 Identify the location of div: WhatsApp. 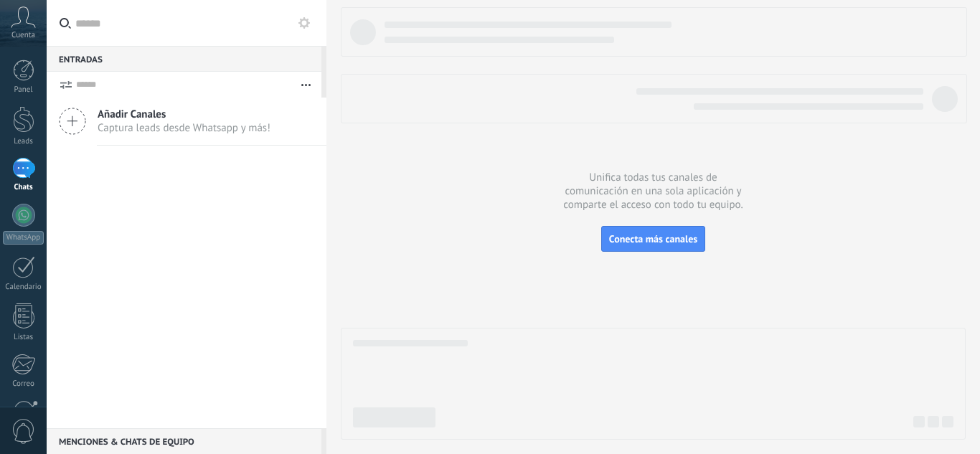
(23, 238).